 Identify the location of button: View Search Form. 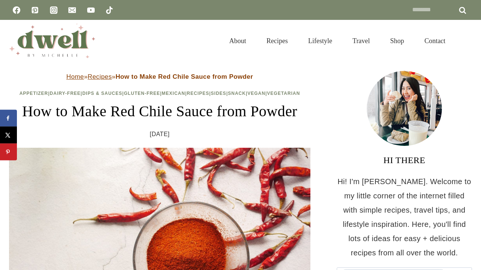
(465, 41).